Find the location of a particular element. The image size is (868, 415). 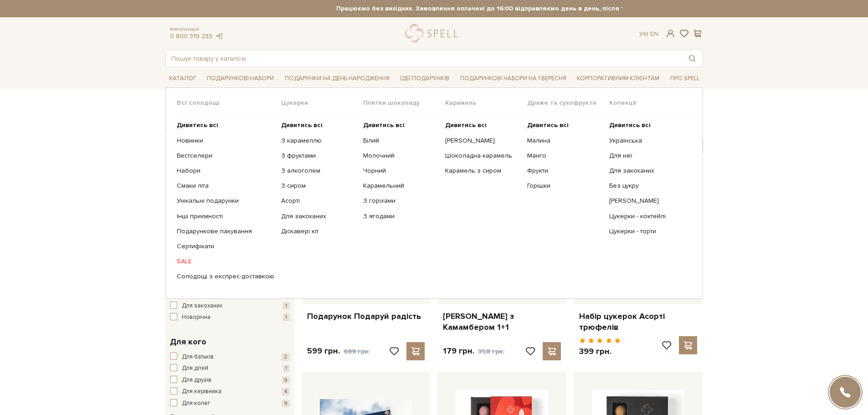

a: З карамеллю is located at coordinates (318, 141).